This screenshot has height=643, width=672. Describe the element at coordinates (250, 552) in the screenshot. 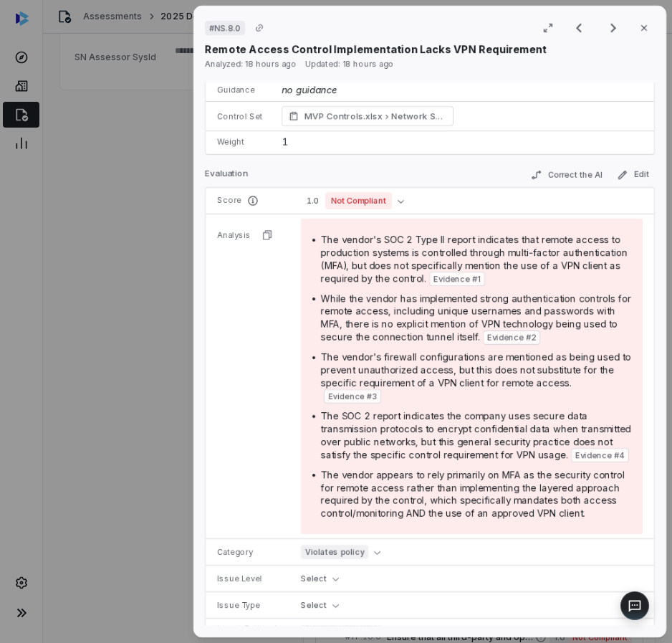

I see `p: Category` at that location.